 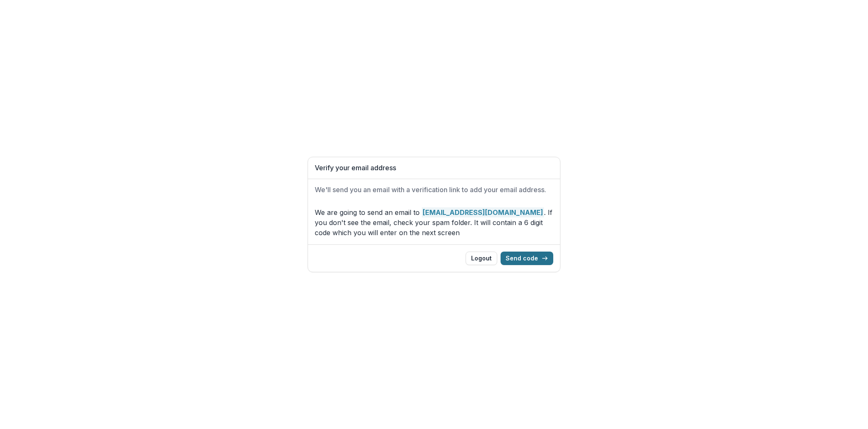 I want to click on button: Logout, so click(x=481, y=259).